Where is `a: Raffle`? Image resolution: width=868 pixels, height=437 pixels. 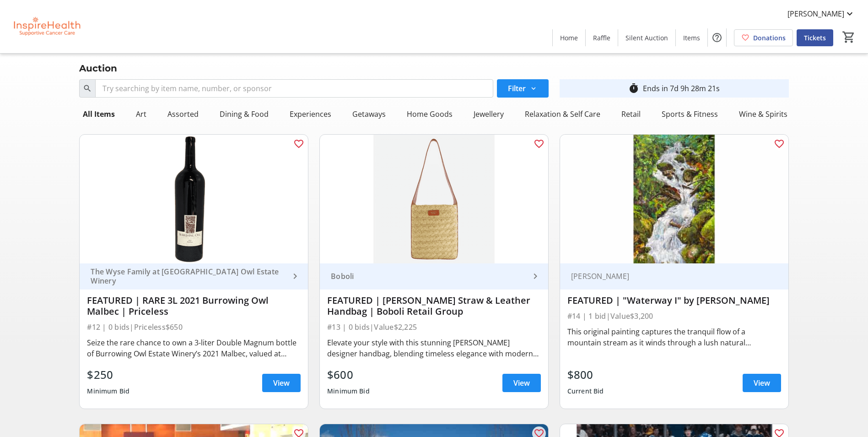
a: Raffle is located at coordinates (602, 38).